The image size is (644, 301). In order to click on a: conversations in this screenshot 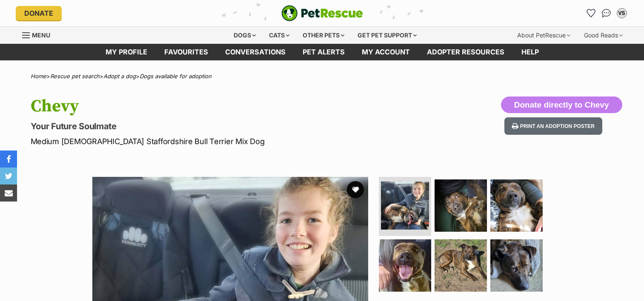, I will do `click(255, 52)`.